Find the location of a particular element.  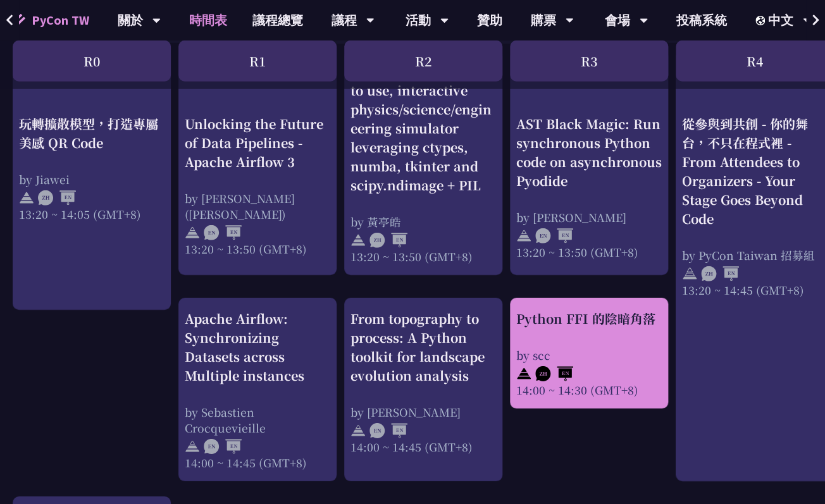

div: AST Black Magic: Run synchronous Python code on asynchronous Pyodide is located at coordinates (589, 152).